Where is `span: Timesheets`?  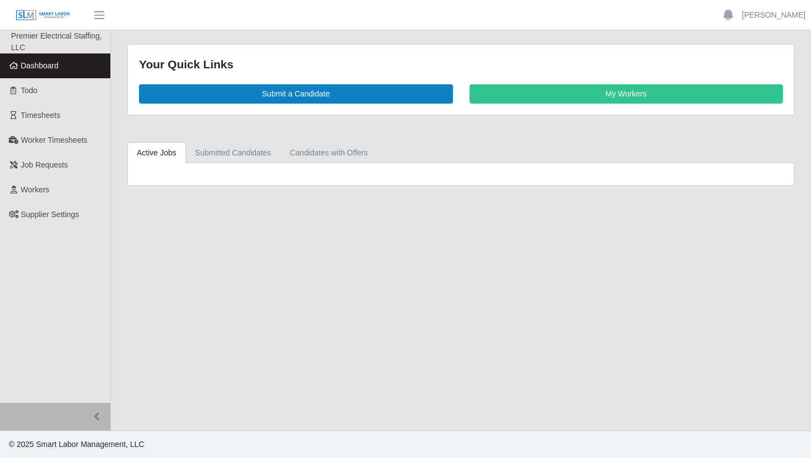 span: Timesheets is located at coordinates (41, 115).